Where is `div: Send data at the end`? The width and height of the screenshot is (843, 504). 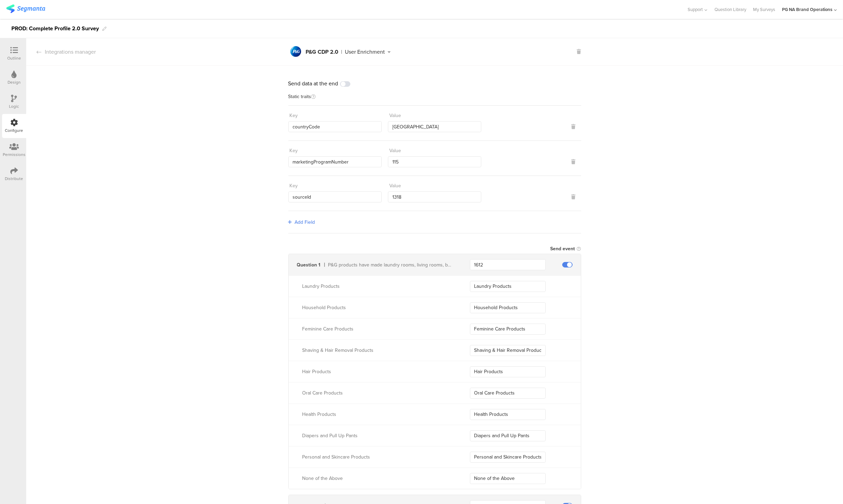
div: Send data at the end is located at coordinates (435, 83).